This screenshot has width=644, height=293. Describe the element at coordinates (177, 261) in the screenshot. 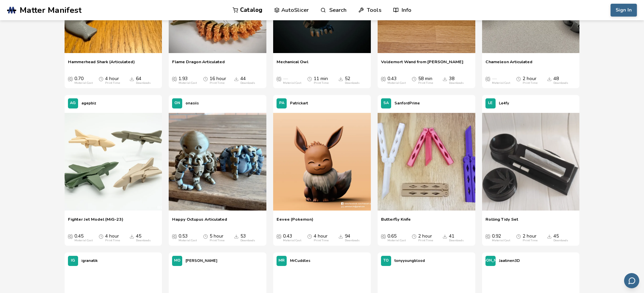

I see `span: MO` at that location.